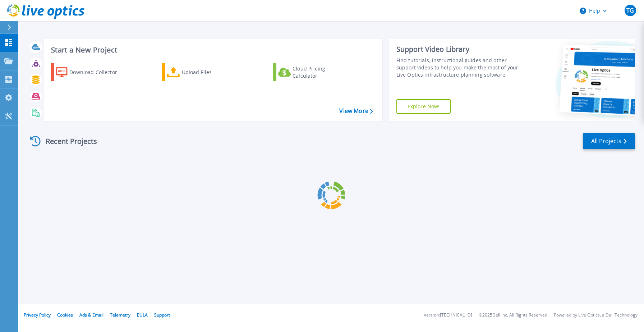 The width and height of the screenshot is (644, 332). Describe the element at coordinates (98, 73) in the screenshot. I see `div: Download Collector` at that location.